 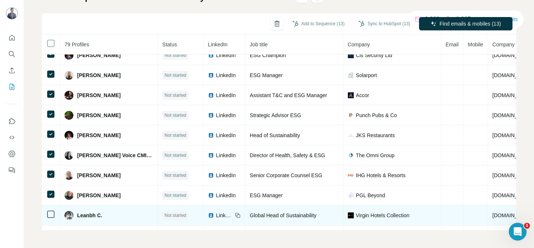 I want to click on button: Buy credits, so click(x=500, y=19).